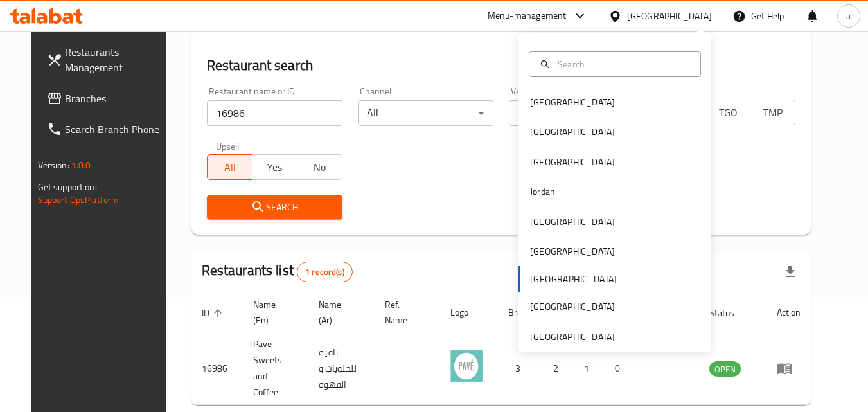 The image size is (868, 412). Describe the element at coordinates (320, 167) in the screenshot. I see `span: No` at that location.